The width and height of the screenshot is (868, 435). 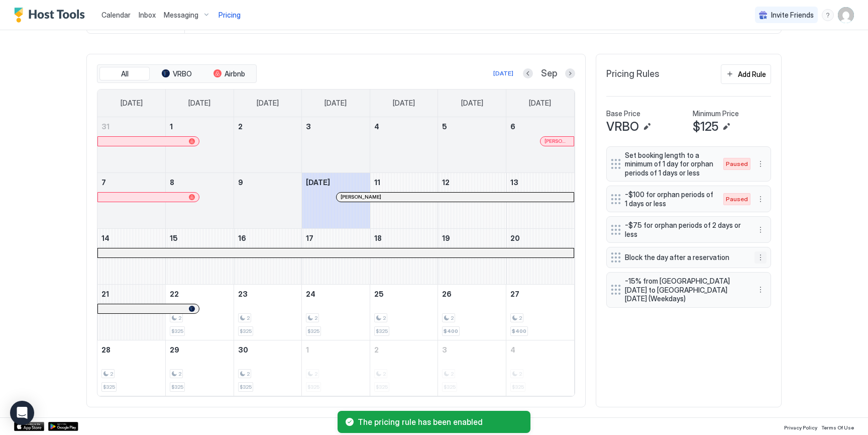 What do you see at coordinates (514, 182) in the screenshot?
I see `span: 13` at bounding box center [514, 182].